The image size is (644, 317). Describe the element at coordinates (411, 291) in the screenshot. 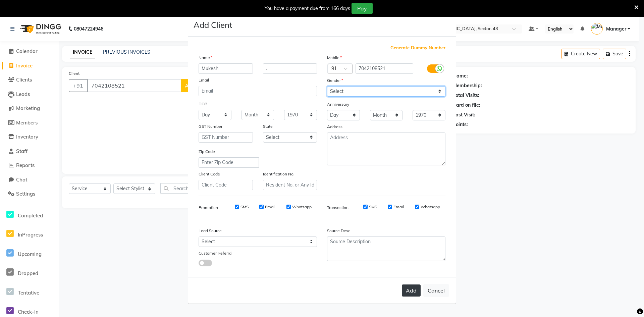

I see `button: Add` at that location.